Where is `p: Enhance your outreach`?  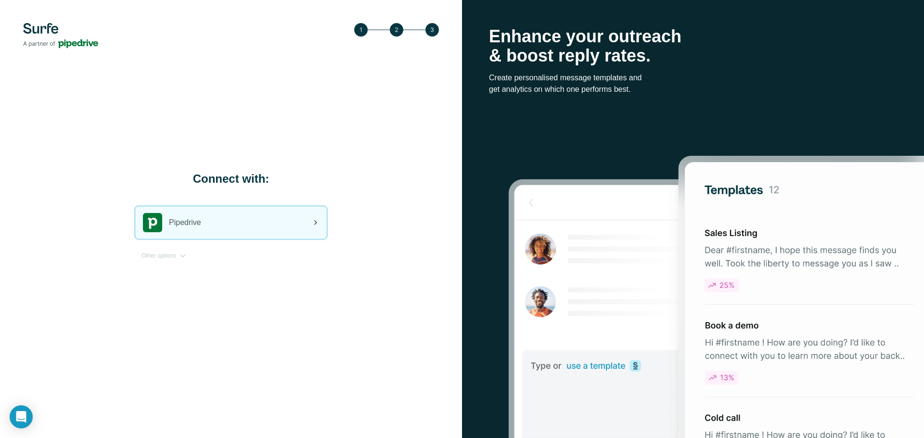
p: Enhance your outreach is located at coordinates (693, 37).